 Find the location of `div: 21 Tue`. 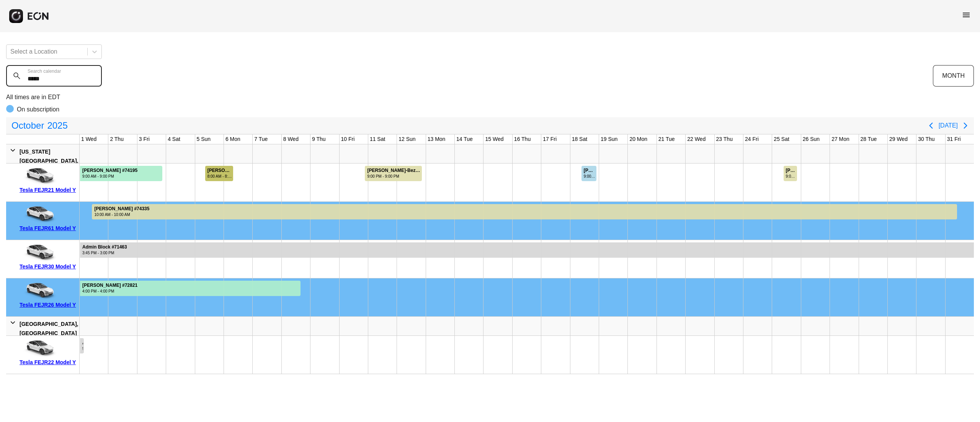

div: 21 Tue is located at coordinates (666, 139).